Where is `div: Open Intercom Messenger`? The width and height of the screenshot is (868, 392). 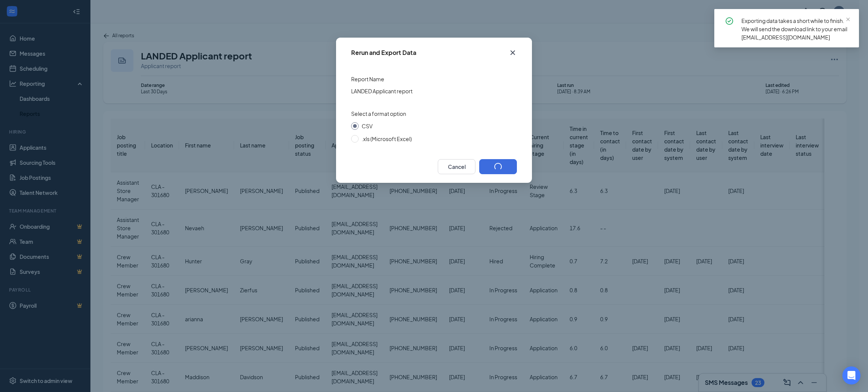
div: Open Intercom Messenger is located at coordinates (851, 376).